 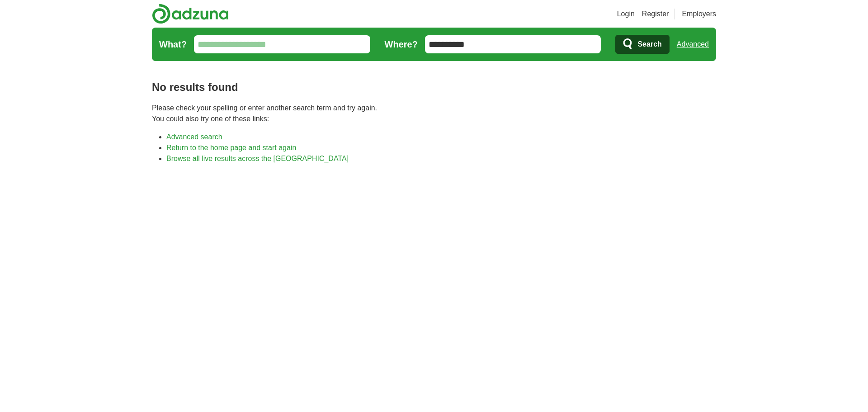 I want to click on a: Return to the home page and start again, so click(x=231, y=147).